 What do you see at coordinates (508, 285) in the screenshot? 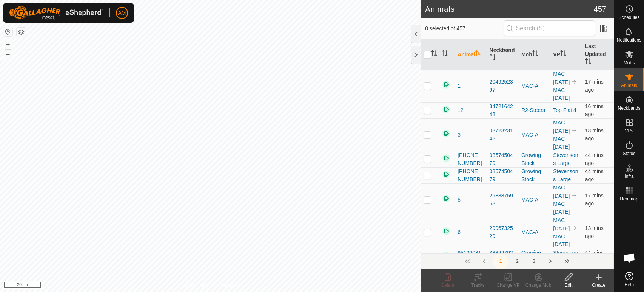
I see `div: Change VP` at bounding box center [508, 285].